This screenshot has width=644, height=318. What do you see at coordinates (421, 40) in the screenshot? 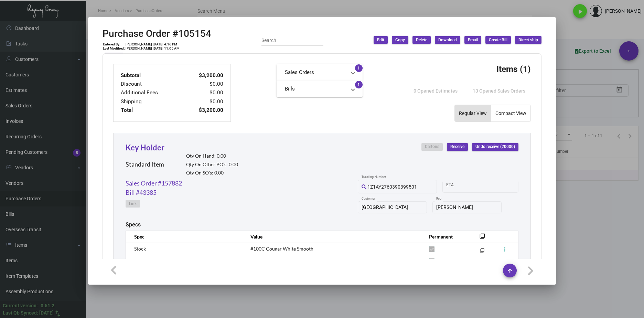
I see `span: Delete` at bounding box center [421, 40].